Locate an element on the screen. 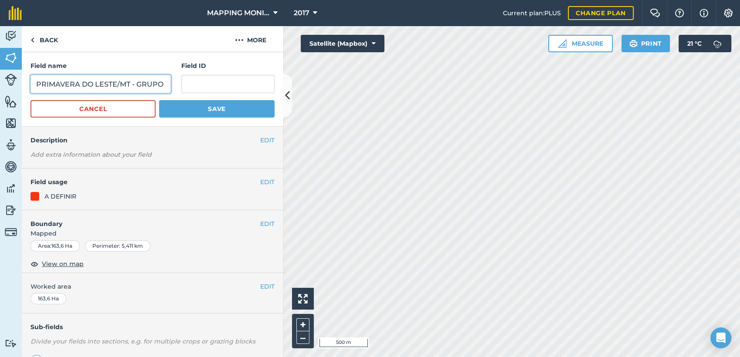 This screenshot has width=740, height=357. div: Open Intercom Messenger is located at coordinates (720, 338).